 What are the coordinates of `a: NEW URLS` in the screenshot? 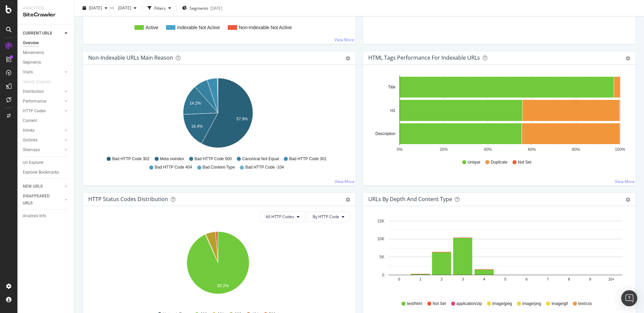 It's located at (42, 186).